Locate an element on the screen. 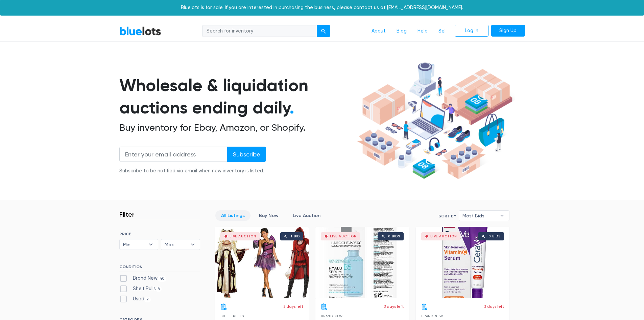 This screenshot has width=644, height=320. label: Sort By is located at coordinates (447, 216).